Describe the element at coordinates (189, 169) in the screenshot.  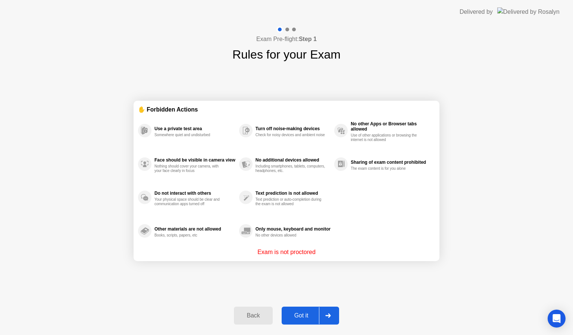
I see `div: Nothing should cover your camera, with your face clearly in focus` at that location.